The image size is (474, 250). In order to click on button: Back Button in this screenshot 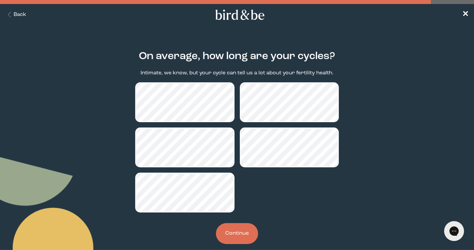, I will do `click(16, 15)`.